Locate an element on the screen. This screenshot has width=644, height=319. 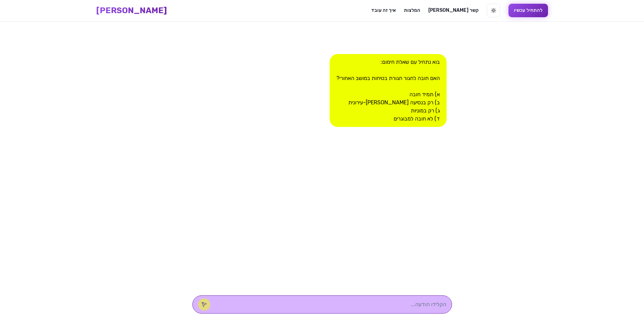
a: איך זה עובד is located at coordinates (383, 11).